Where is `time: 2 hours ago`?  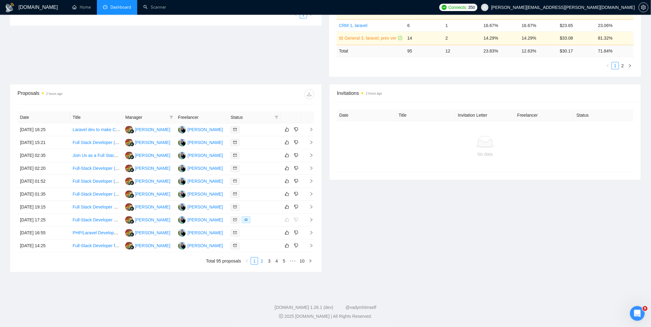 time: 2 hours ago is located at coordinates (374, 93).